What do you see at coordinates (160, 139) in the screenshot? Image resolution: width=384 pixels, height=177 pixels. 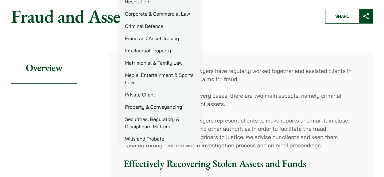 I see `a: Wills and Probate` at bounding box center [160, 139].